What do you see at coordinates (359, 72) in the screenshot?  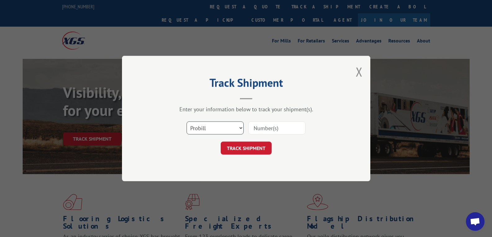 I see `button: Close modal` at bounding box center [359, 72].